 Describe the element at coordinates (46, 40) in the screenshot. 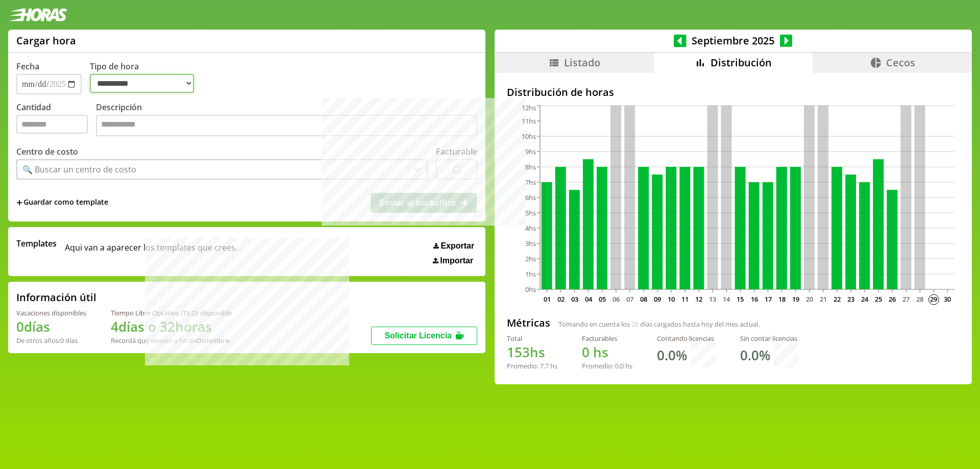

I see `h1: Cargar hora` at that location.